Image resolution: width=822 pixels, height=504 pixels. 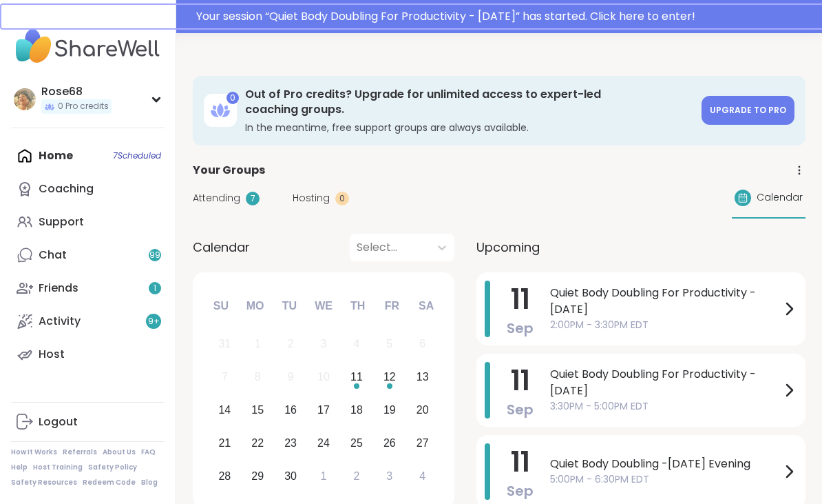 What do you see at coordinates (225, 476) in the screenshot?
I see `div: 28` at bounding box center [225, 476].